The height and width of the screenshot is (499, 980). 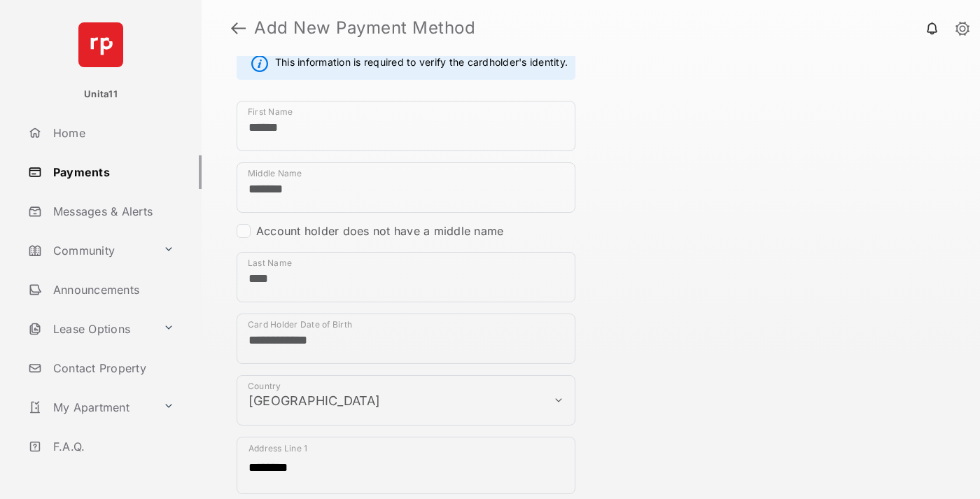 I want to click on img: svg+xml;base64,PHN2ZyB4bWxucz0iaHR0cDovL3d3dy53My5vcmcvMjAwMC9zdmciIHdpZHRoPSI2NCIgaGVpZ2h0PSI2NC..., so click(x=101, y=45).